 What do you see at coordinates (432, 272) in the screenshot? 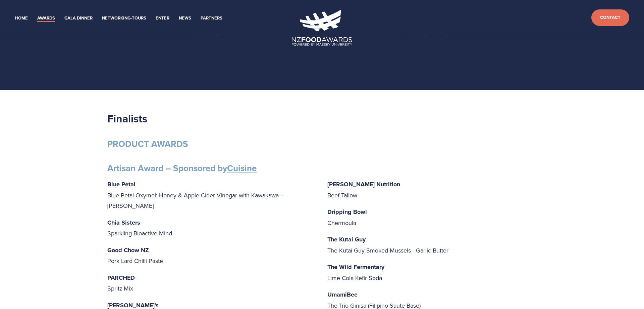
I see `p: Lime Cola Kefir Soda` at bounding box center [432, 272].